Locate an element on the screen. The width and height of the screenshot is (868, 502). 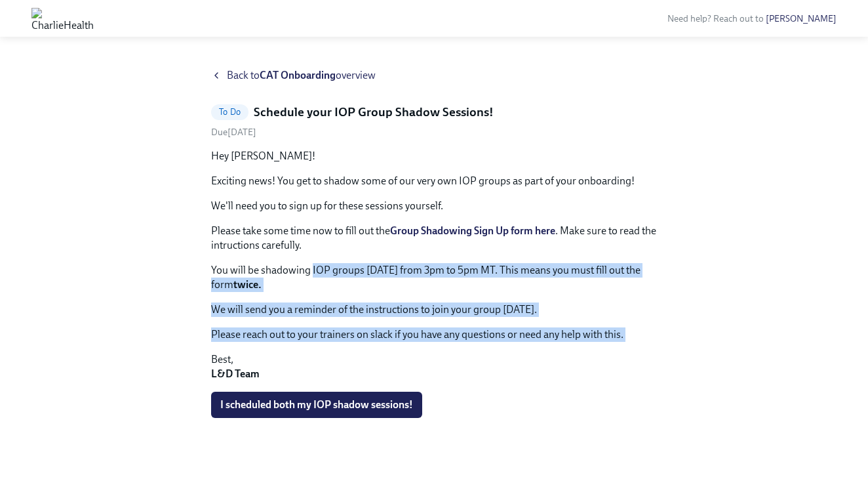
span: Need help? Reach out to is located at coordinates (752, 18).